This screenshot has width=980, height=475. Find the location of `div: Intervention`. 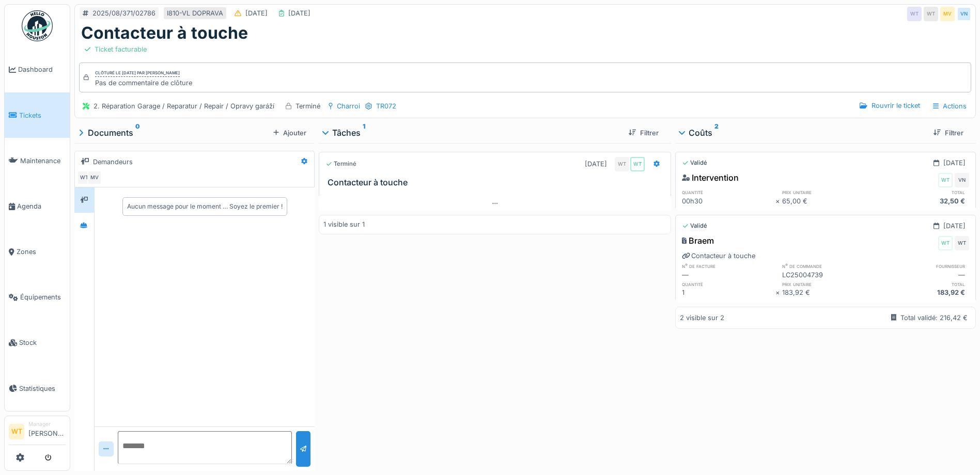

div: Intervention is located at coordinates (710, 178).